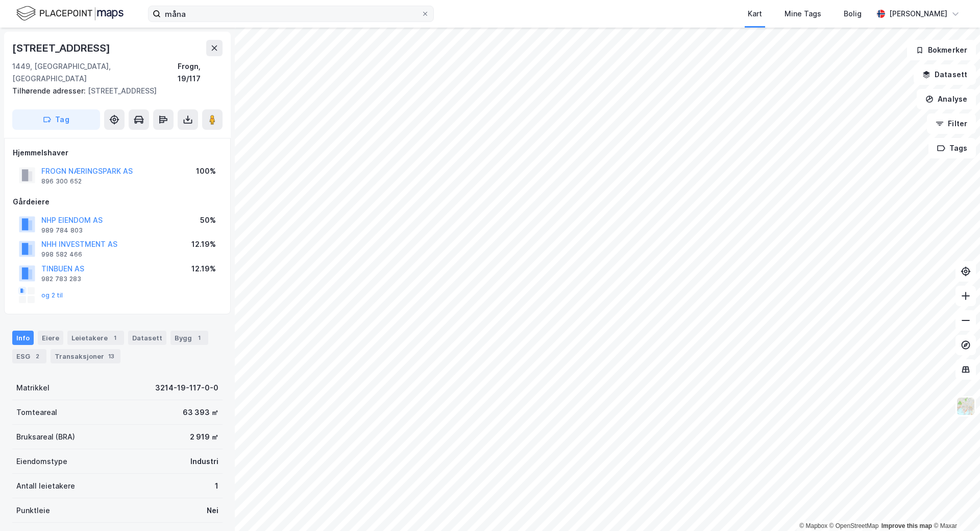  Describe the element at coordinates (187, 387) in the screenshot. I see `div: 3214-19-117-0-0` at that location.